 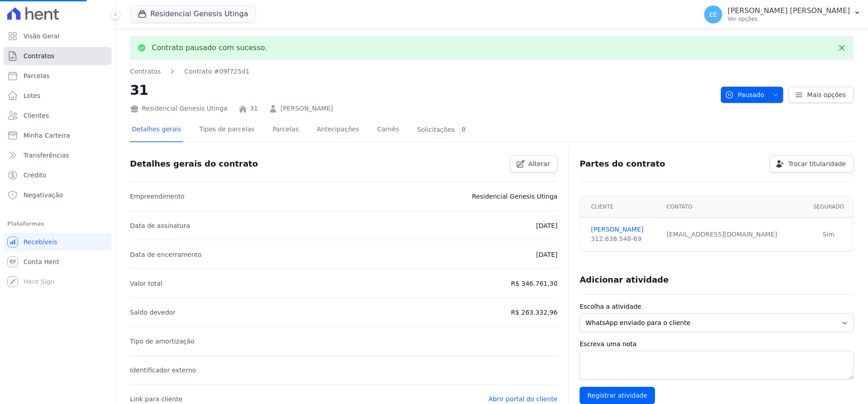 I want to click on span: Pausado, so click(x=745, y=95).